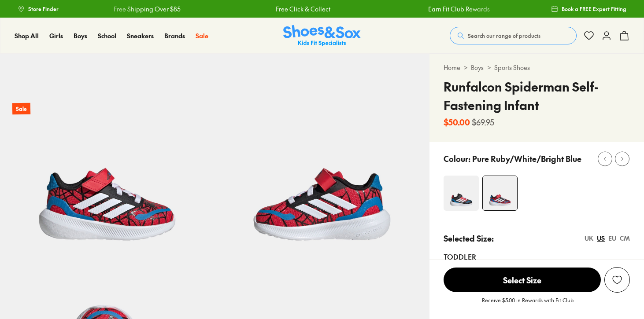 The height and width of the screenshot is (319, 644). I want to click on span: Girls, so click(56, 36).